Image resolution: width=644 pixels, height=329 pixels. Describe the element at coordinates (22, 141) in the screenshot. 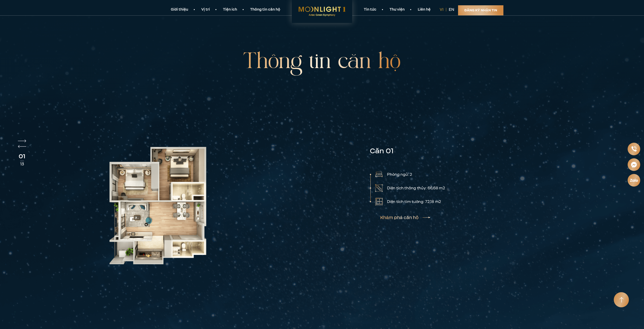

I see `div: Next slide` at that location.